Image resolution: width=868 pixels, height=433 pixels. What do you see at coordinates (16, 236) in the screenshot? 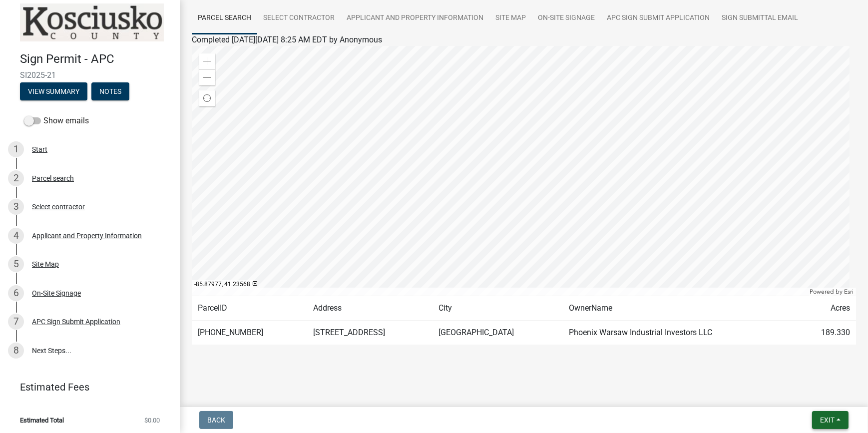
I see `div: 4` at bounding box center [16, 236].